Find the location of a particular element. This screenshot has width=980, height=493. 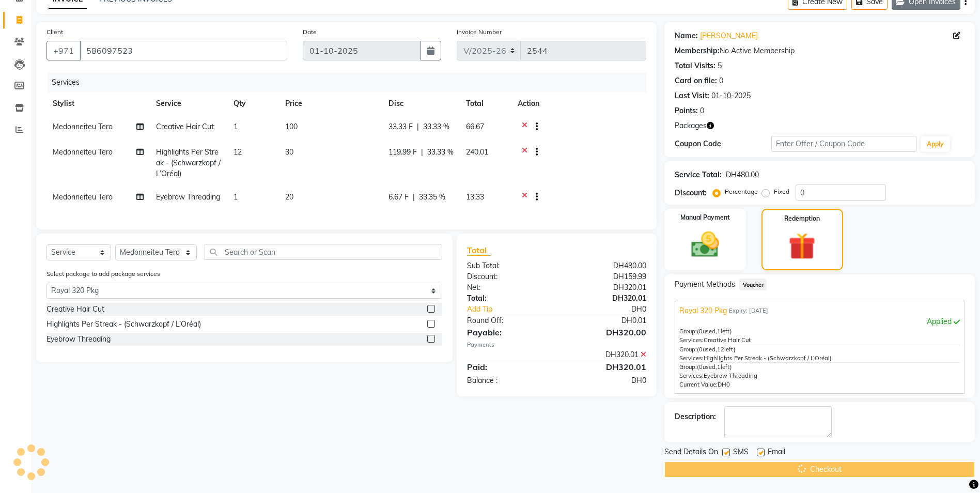

span: used, left) is located at coordinates (715, 331).